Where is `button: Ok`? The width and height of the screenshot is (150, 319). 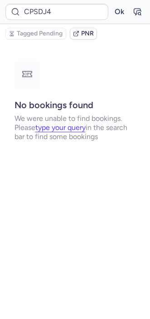 button: Ok is located at coordinates (119, 12).